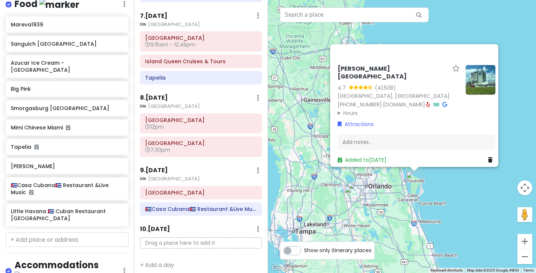 This screenshot has height=273, width=536. Describe the element at coordinates (201, 120) in the screenshot. I see `h6: Flamingo Gardens` at that location.